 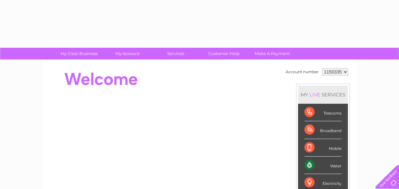 I want to click on a: Customer Help, so click(x=224, y=53).